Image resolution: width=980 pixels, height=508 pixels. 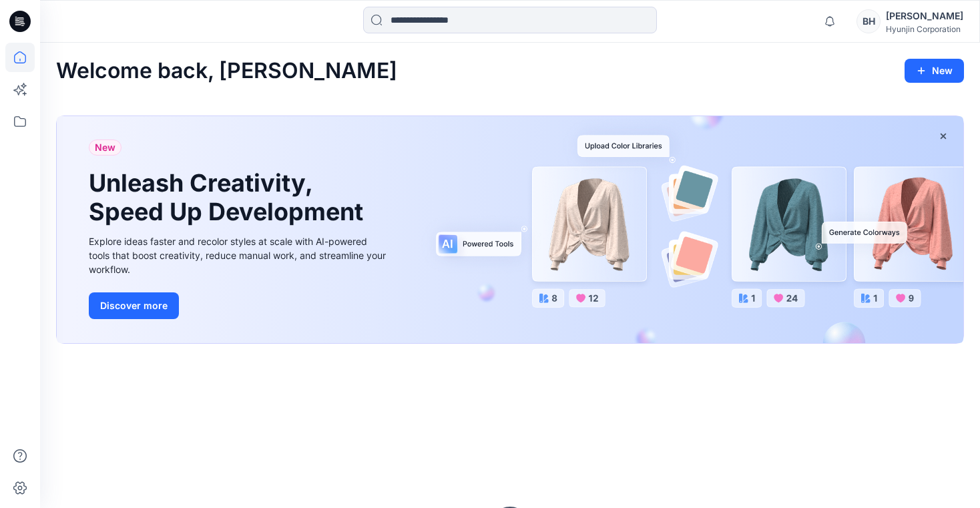 What do you see at coordinates (924, 28) in the screenshot?
I see `div: Hyunjin Corporation` at bounding box center [924, 28].